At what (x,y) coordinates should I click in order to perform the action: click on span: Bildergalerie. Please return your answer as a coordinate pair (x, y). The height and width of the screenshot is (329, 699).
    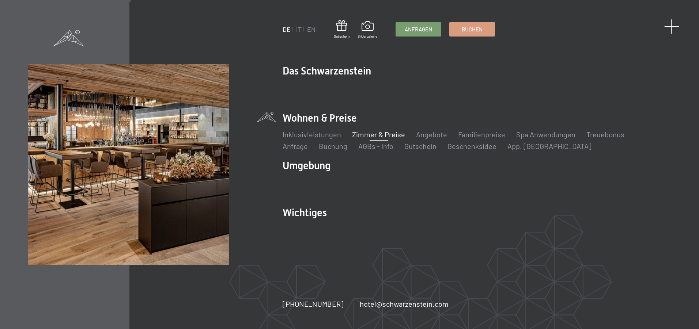
    Looking at the image, I should click on (367, 36).